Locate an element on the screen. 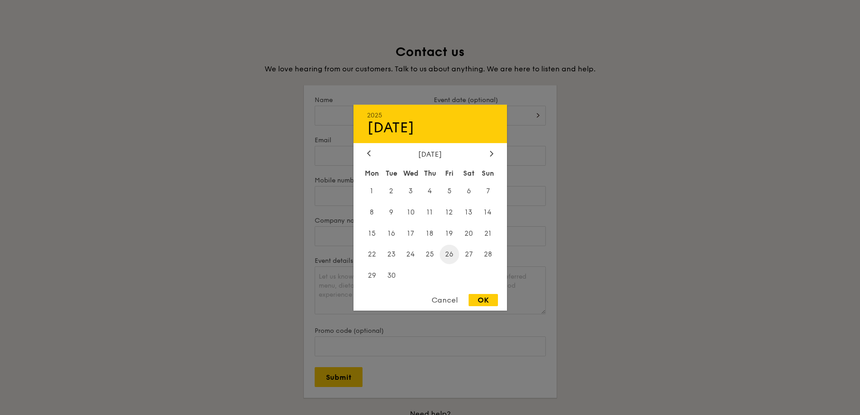  span: 18 is located at coordinates (430, 233).